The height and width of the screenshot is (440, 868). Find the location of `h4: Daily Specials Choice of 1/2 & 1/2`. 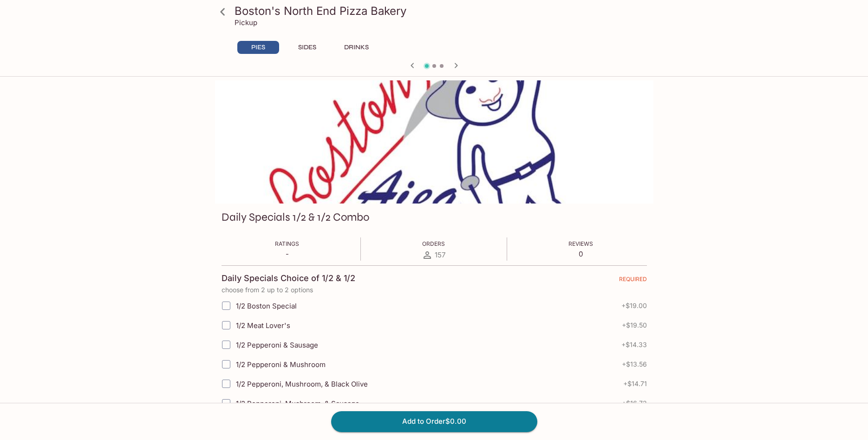

h4: Daily Specials Choice of 1/2 & 1/2 is located at coordinates (288, 279).